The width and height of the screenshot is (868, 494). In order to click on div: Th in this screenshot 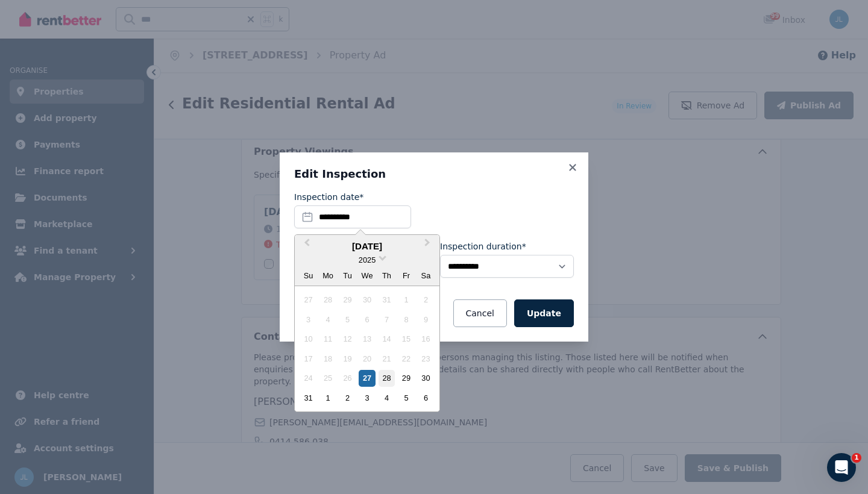, I will do `click(386, 275)`.